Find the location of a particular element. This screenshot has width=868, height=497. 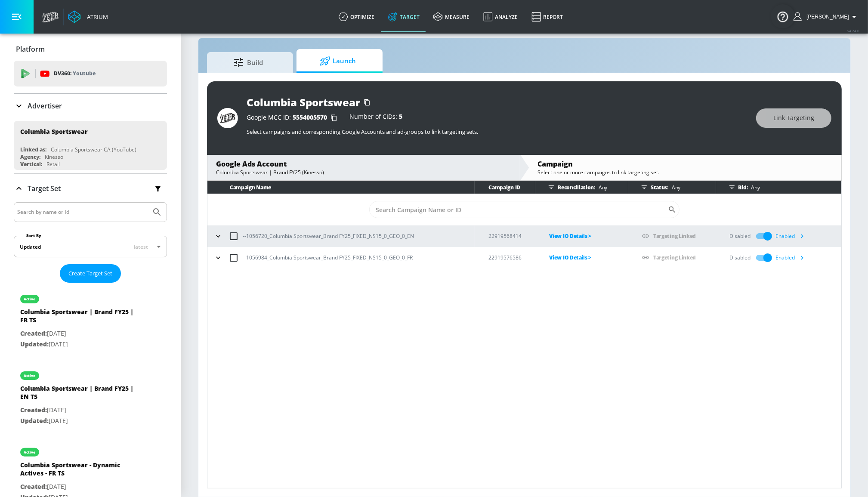

div: Reconciliation: is located at coordinates (586, 187).